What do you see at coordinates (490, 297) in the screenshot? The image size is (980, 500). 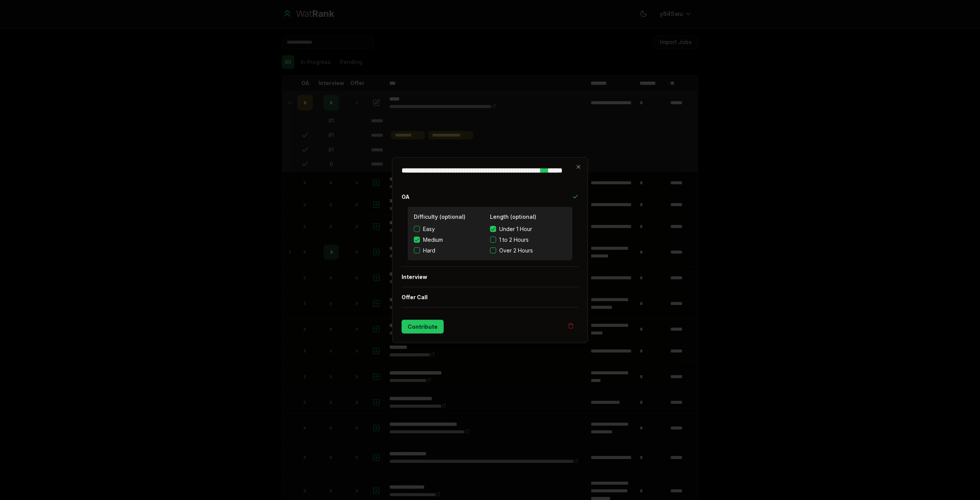 I see `button: Offer Call` at bounding box center [490, 297].